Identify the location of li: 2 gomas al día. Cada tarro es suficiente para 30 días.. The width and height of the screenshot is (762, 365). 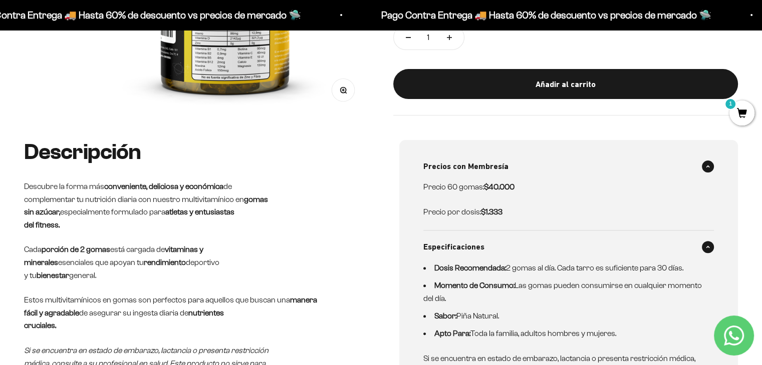
(562, 268).